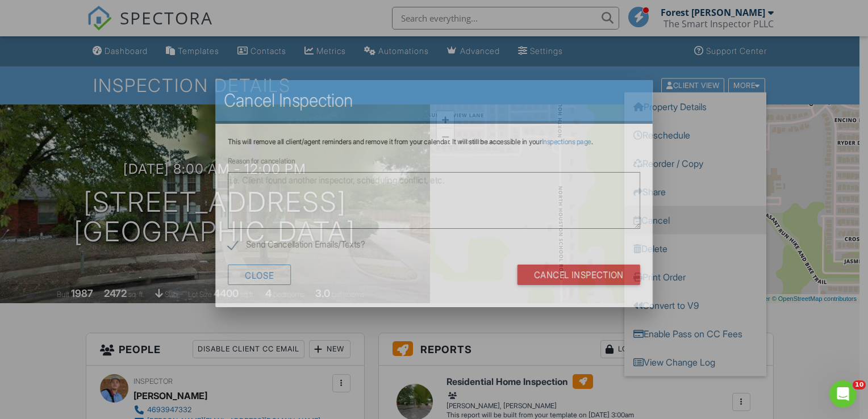 Image resolution: width=868 pixels, height=419 pixels. Describe the element at coordinates (578, 275) in the screenshot. I see `input: Cancel Inspection` at that location.